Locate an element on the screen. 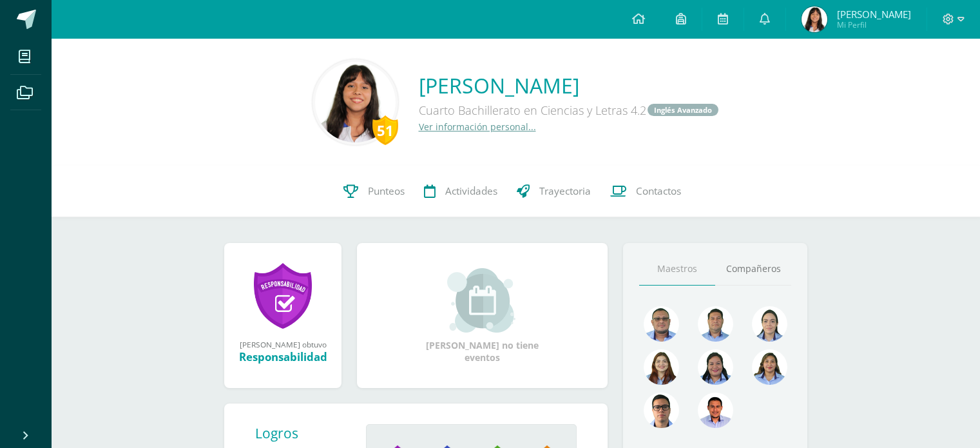 The width and height of the screenshot is (980, 448). img: a9adc8cf25576a4c2f86dfb46b4b811b.png is located at coordinates (814, 19).